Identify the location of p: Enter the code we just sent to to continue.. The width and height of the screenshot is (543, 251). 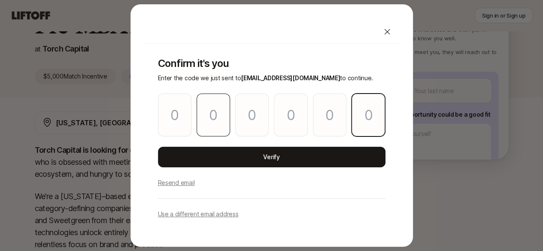
(272, 78).